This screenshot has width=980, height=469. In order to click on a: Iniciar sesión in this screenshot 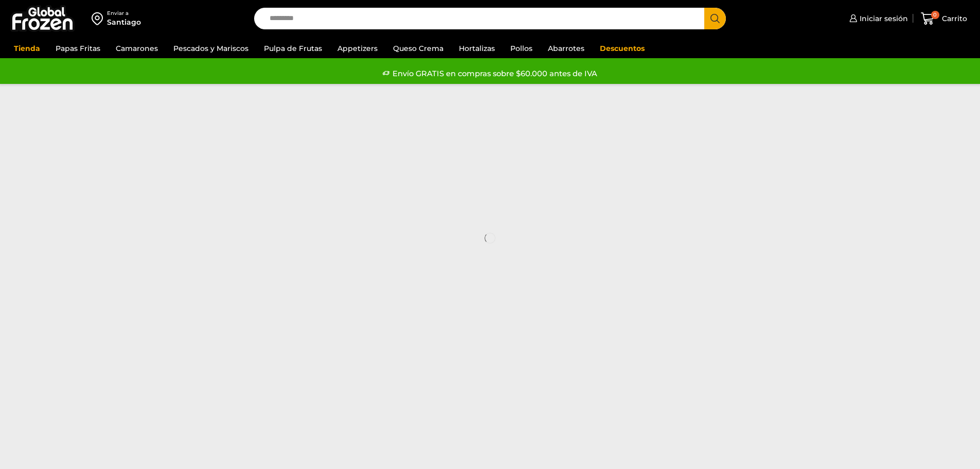, I will do `click(878, 19)`.